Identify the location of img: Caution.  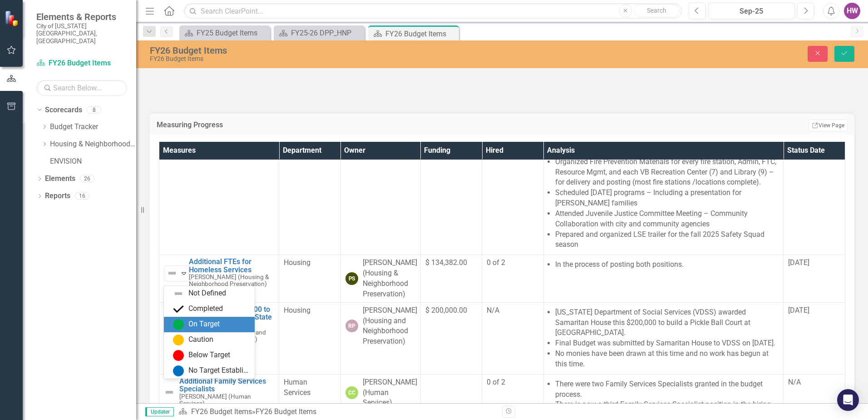
(178, 340).